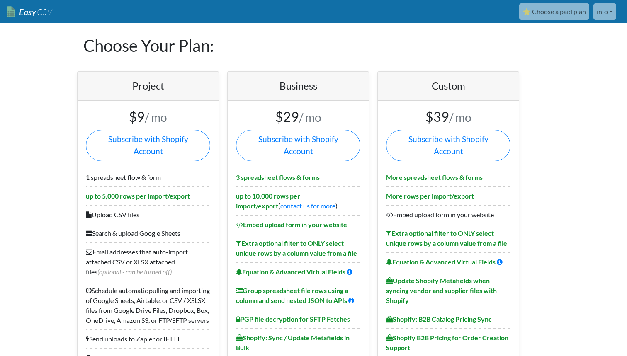 The width and height of the screenshot is (627, 356). Describe the element at coordinates (293, 319) in the screenshot. I see `b: PGP file decryption for SFTP Fetches` at that location.